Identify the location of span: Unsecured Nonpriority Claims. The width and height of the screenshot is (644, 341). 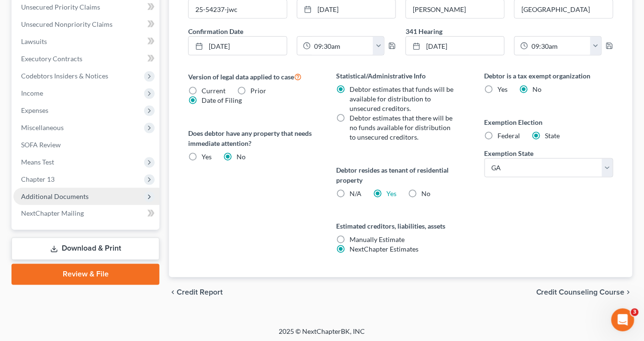
(67, 24).